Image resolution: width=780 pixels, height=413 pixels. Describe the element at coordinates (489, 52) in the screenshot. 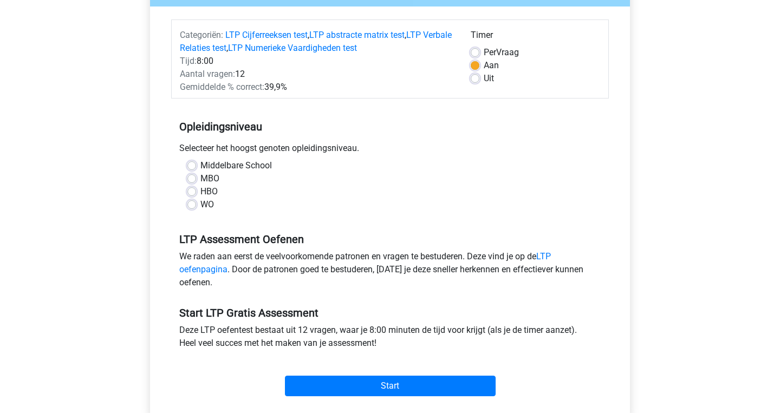

I see `span: Per` at that location.